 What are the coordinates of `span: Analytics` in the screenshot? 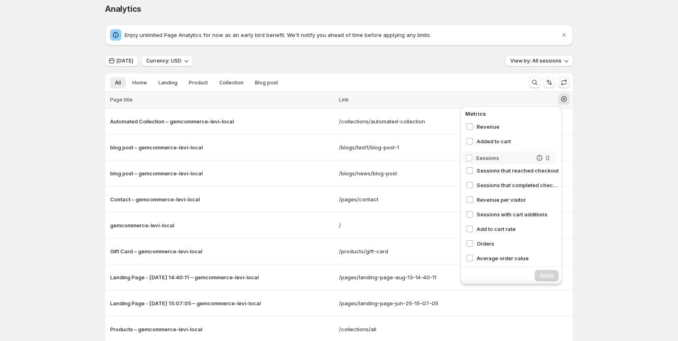 It's located at (123, 9).